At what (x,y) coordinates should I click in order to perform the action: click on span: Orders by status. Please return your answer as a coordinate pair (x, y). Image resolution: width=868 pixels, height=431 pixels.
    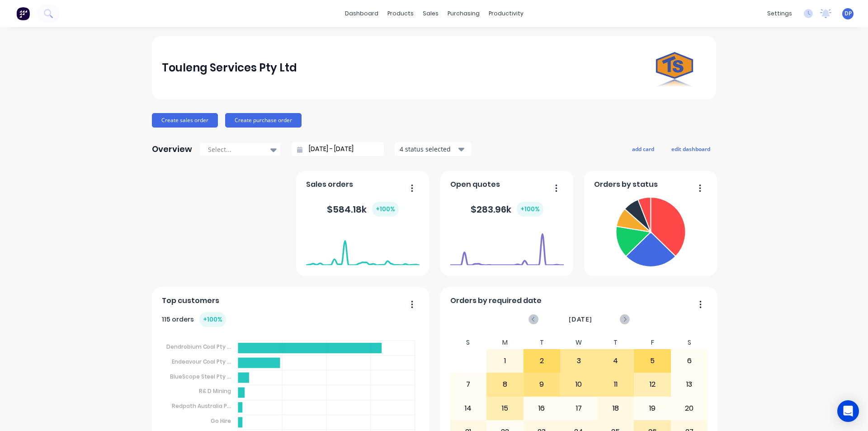
    Looking at the image, I should click on (626, 184).